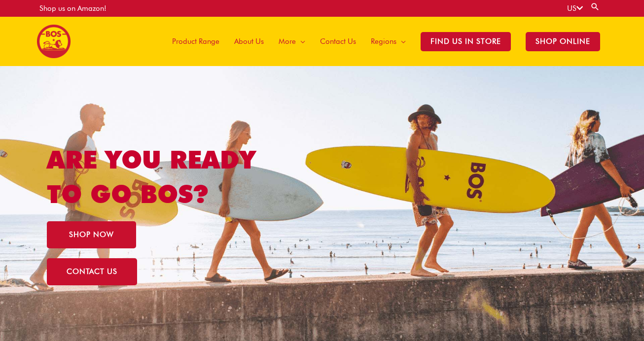 The width and height of the screenshot is (644, 341). Describe the element at coordinates (92, 272) in the screenshot. I see `a: CONTACT US` at that location.